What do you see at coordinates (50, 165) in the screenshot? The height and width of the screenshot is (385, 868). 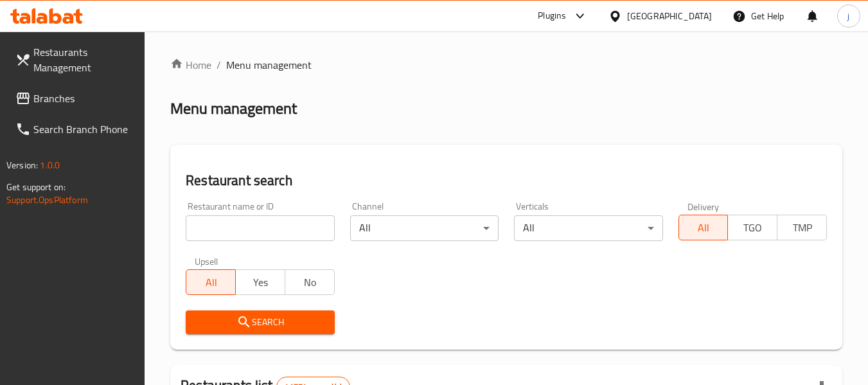 I see `span: 1.0.0` at bounding box center [50, 165].